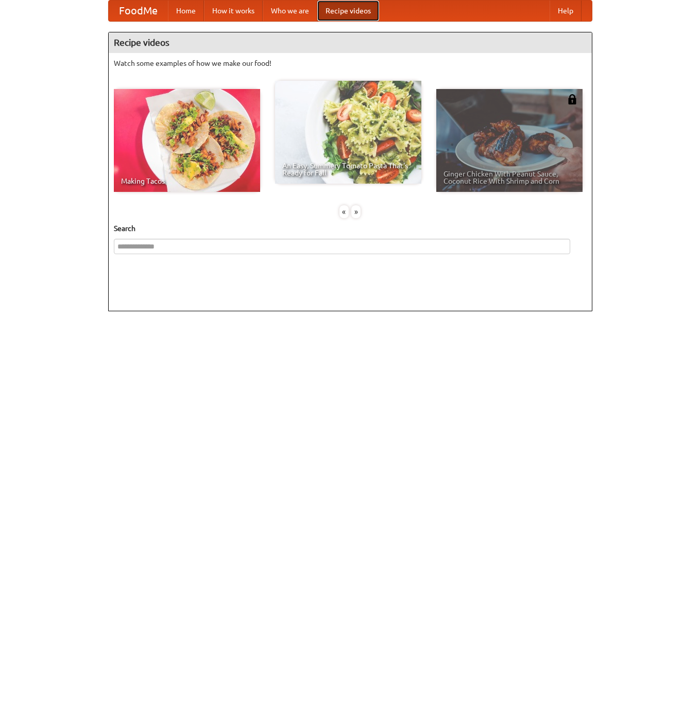 The width and height of the screenshot is (700, 728). What do you see at coordinates (348, 169) in the screenshot?
I see `span: An Easy, Summery Tomato Pasta That's Ready for Fall` at bounding box center [348, 169].